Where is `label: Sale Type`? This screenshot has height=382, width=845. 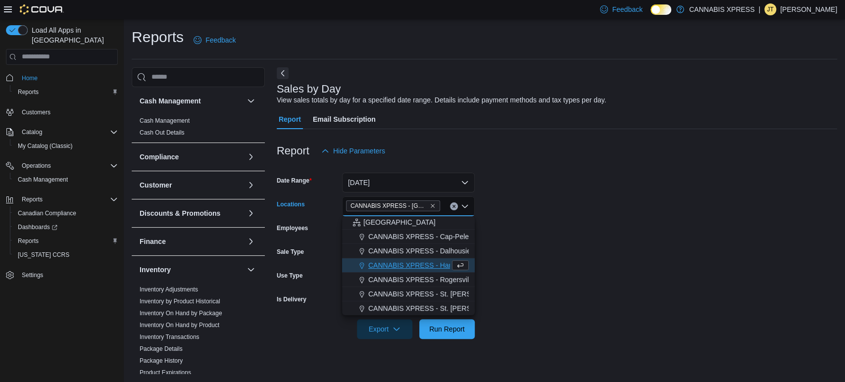 label: Sale Type is located at coordinates (290, 252).